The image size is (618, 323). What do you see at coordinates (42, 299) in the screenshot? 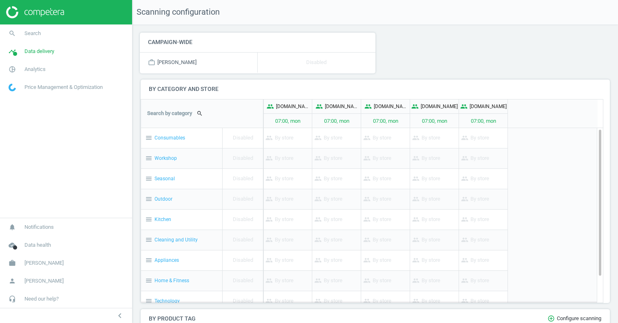
I see `span: Need our help?` at bounding box center [42, 299].